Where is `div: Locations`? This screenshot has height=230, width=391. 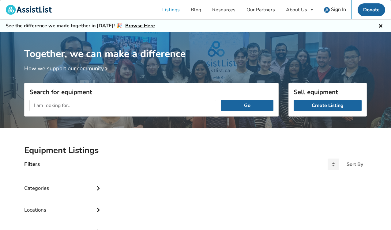
div: Locations is located at coordinates (63, 205).